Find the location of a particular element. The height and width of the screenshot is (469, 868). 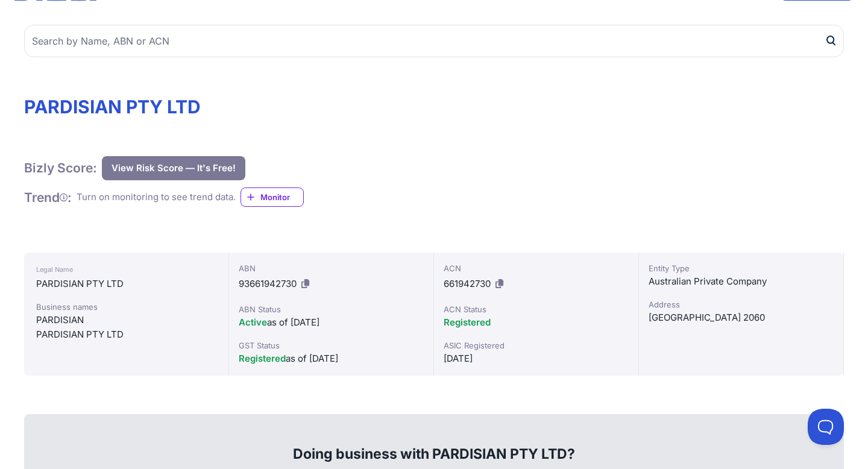

div: Business names is located at coordinates (126, 307).